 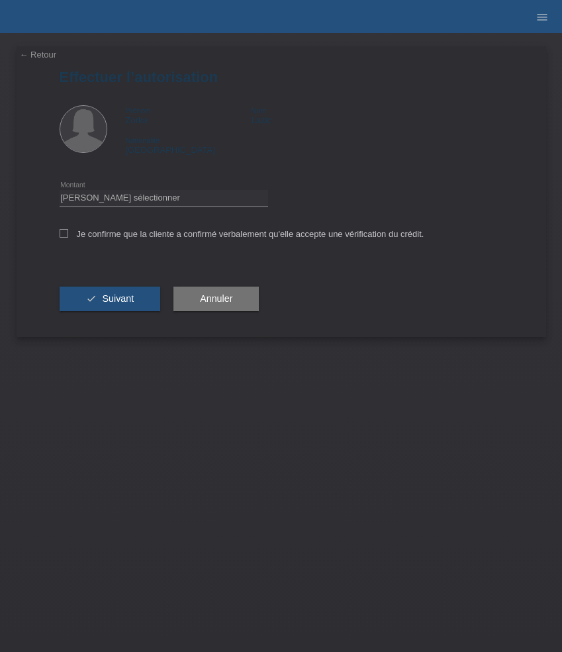 What do you see at coordinates (258, 111) in the screenshot?
I see `span: Nom` at bounding box center [258, 111].